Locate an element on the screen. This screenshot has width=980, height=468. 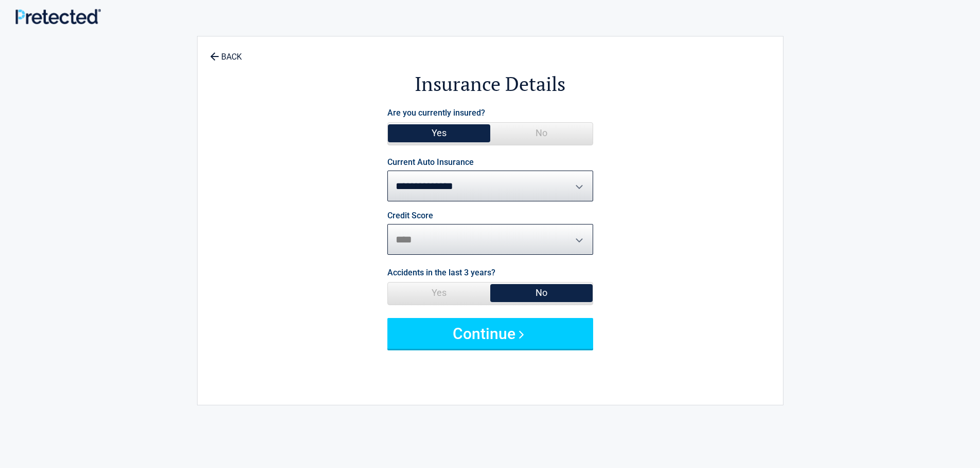
h2: Insurance Details is located at coordinates (490, 84).